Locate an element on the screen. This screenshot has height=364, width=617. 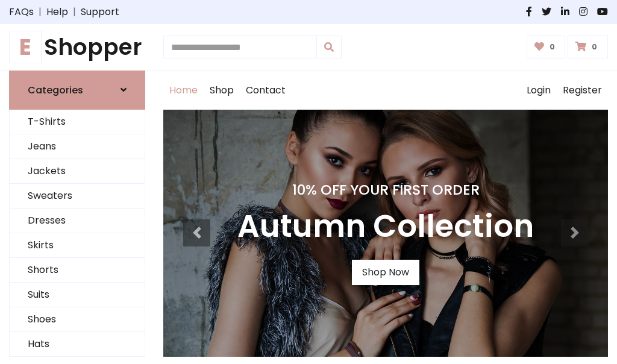
a: T-Shirts is located at coordinates (77, 121).